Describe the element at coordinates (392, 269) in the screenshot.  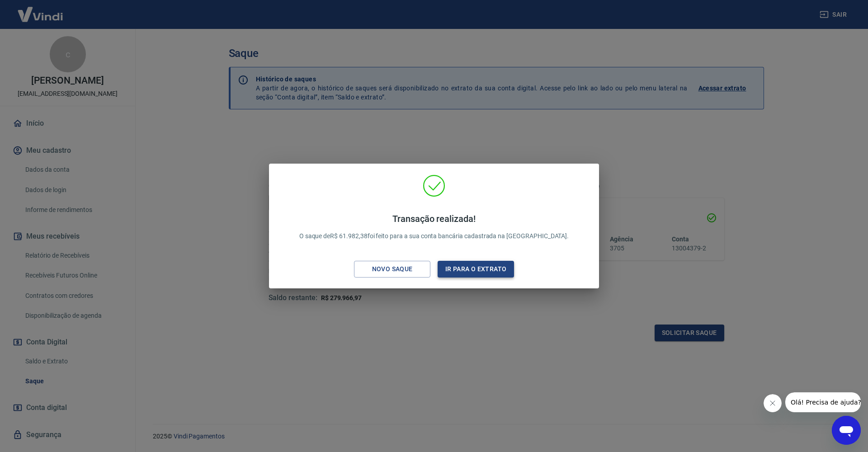
I see `button: Novo saque` at that location.